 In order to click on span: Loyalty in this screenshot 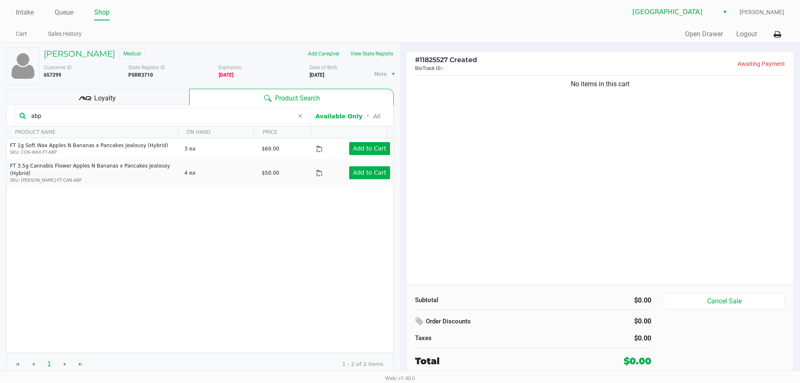, I will do `click(105, 98)`.